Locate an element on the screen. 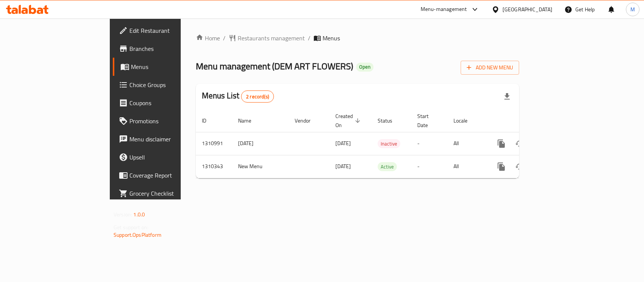 This screenshot has height=282, width=644. span: Menu management ( DEM ART FLOWERS ) is located at coordinates (274, 66).